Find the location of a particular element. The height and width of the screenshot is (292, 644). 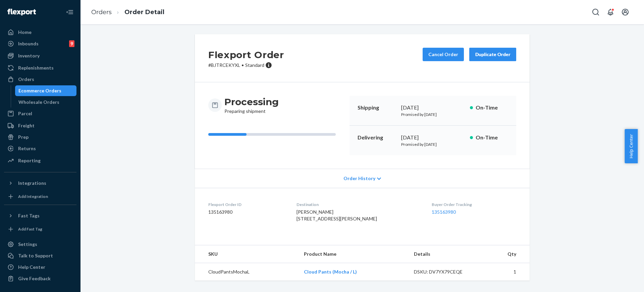

img: Flexport logo is located at coordinates (22, 12).